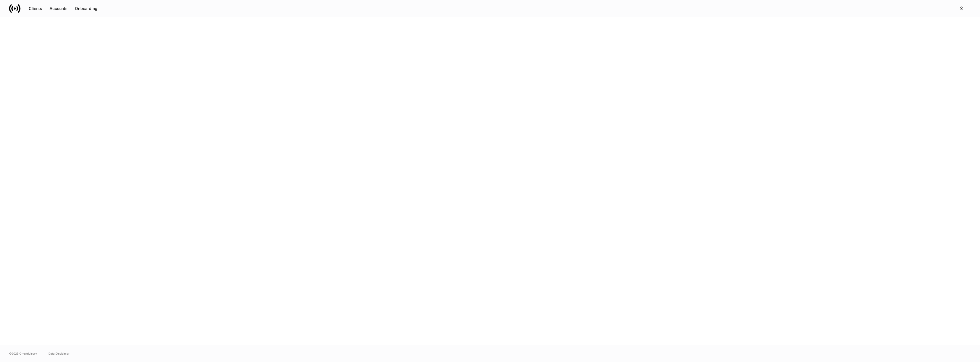  Describe the element at coordinates (86, 9) in the screenshot. I see `div: Onboarding` at that location.